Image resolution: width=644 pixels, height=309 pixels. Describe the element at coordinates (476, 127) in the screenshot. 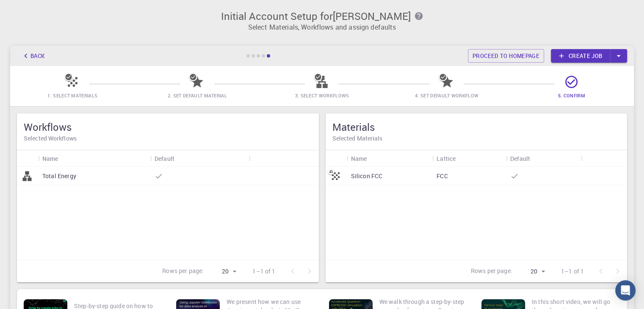

I see `h5: Materials` at that location.